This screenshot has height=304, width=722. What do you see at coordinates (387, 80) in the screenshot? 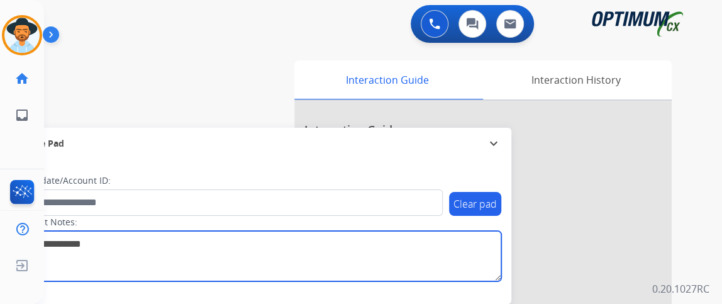
I see `div: Interaction Guide` at bounding box center [387, 80].